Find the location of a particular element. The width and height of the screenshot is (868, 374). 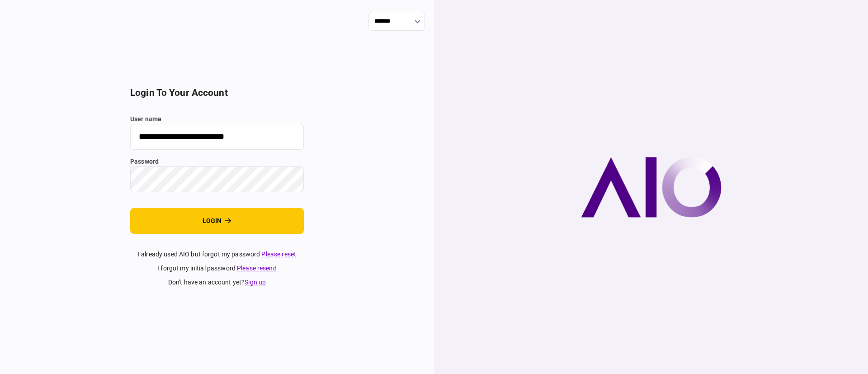

div: don't have an account yet ? is located at coordinates (217, 282).